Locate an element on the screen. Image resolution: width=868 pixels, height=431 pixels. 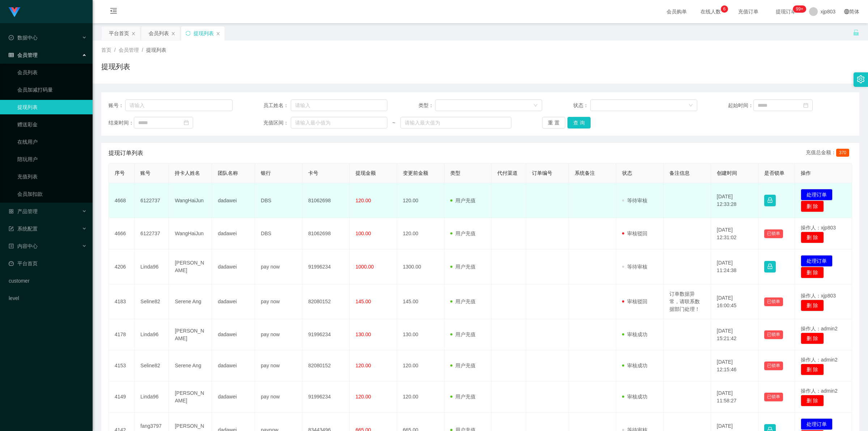
td: 4178 is located at coordinates (122, 335).